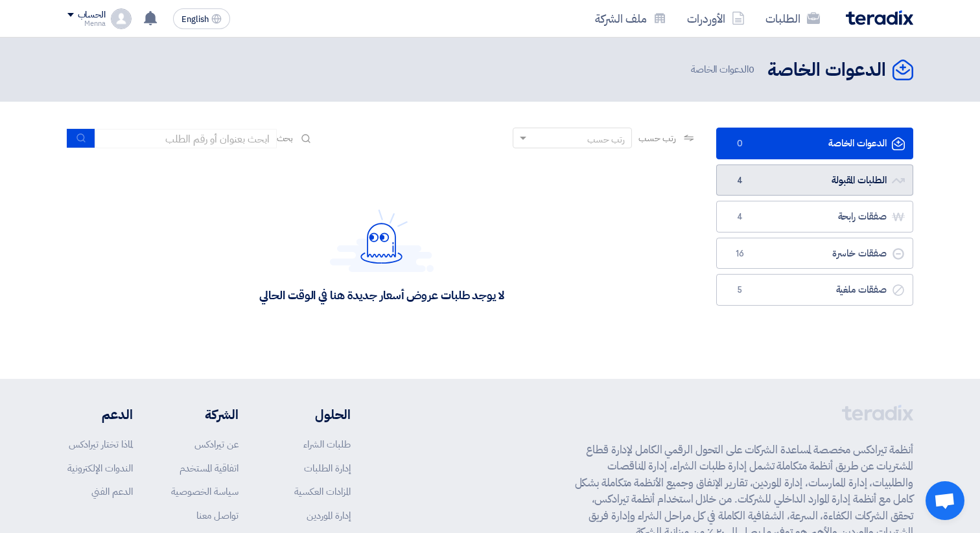  I want to click on input: ابحث بعنوان أو رقم الطلب, so click(186, 138).